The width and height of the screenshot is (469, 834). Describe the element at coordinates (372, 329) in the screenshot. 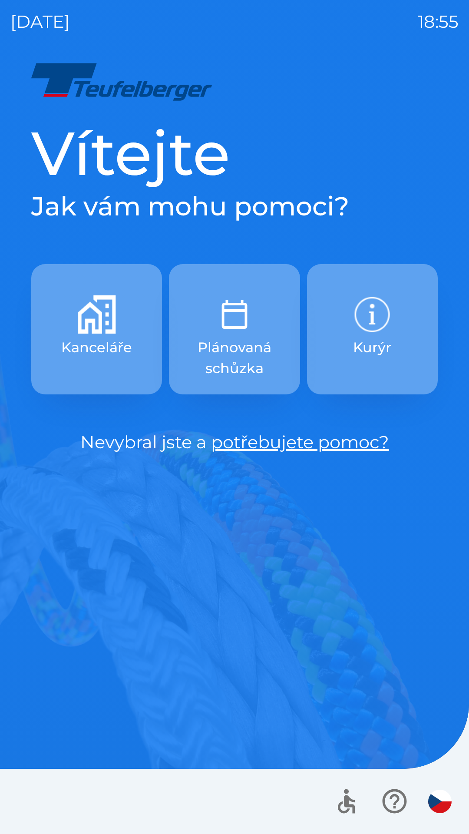

I see `button: Kurýr` at that location.